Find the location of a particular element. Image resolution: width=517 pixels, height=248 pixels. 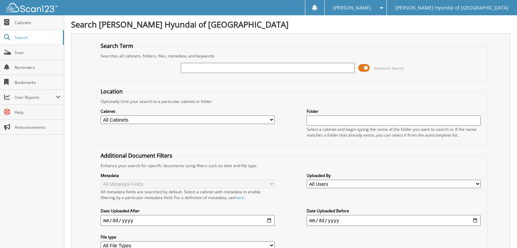

label: Cabinet is located at coordinates (188, 111).